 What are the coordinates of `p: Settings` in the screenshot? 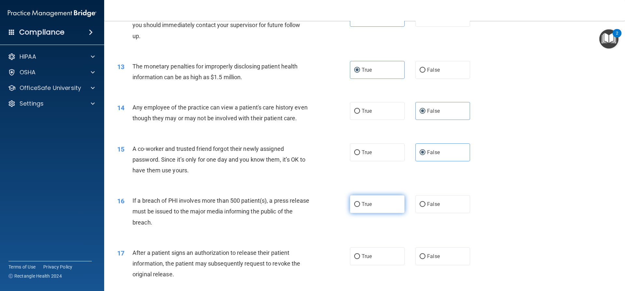 It's located at (32, 104).